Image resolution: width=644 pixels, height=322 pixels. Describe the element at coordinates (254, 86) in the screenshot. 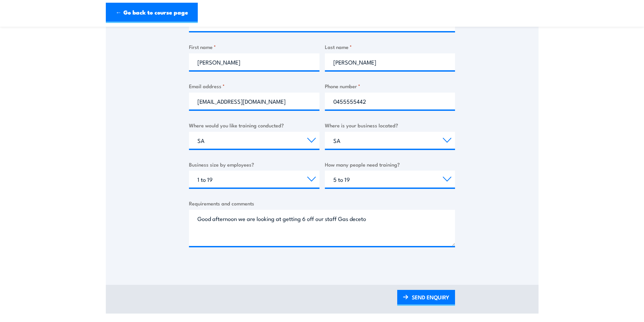

I see `label: Email address` at that location.